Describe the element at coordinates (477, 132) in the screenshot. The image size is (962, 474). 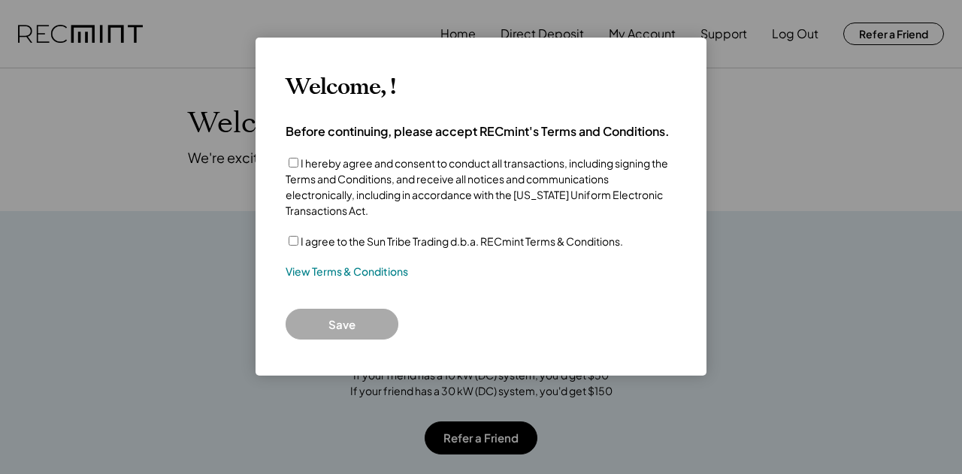
I see `h4: Before continuing, please accept RECmint's Terms and Conditions.` at that location.